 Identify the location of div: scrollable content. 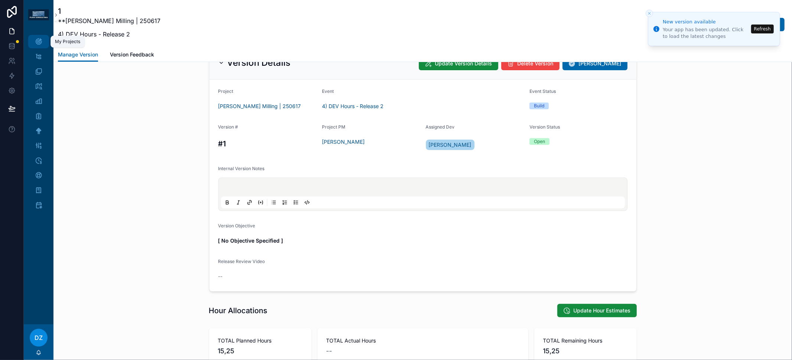
(39, 125).